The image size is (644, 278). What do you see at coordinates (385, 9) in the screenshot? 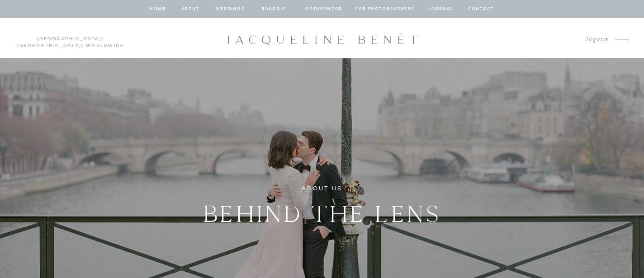
I see `nav: for photographers` at bounding box center [385, 9].